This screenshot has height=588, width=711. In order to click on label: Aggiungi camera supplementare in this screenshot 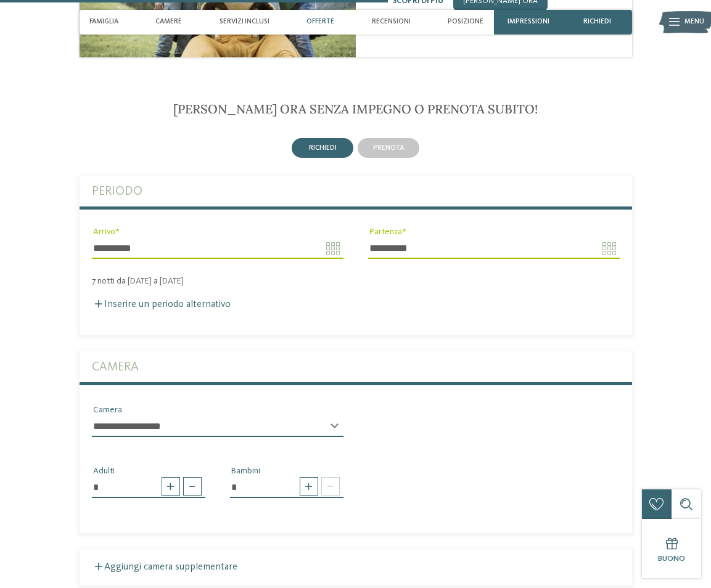, I will do `click(165, 567)`.